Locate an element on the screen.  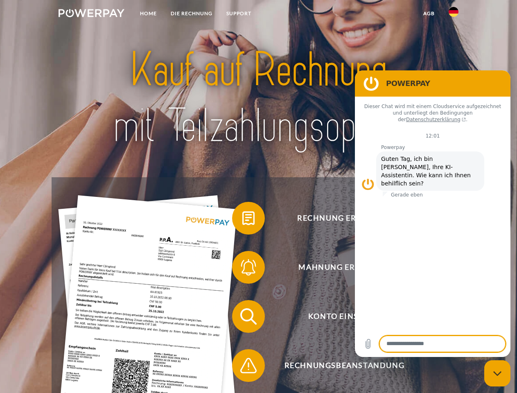
svg: (wird in einer neuen Registerkarte geöffnet) is located at coordinates (108, 49).